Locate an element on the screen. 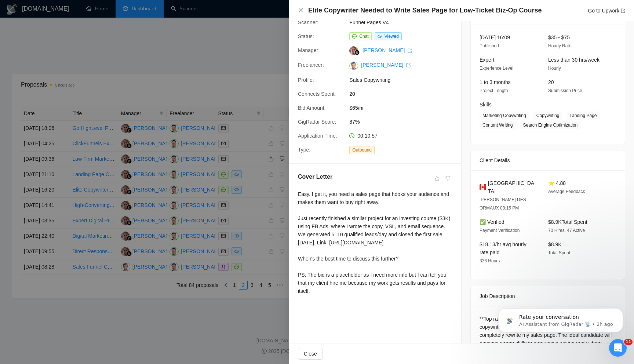  span: Freelancer: is located at coordinates (311, 65).